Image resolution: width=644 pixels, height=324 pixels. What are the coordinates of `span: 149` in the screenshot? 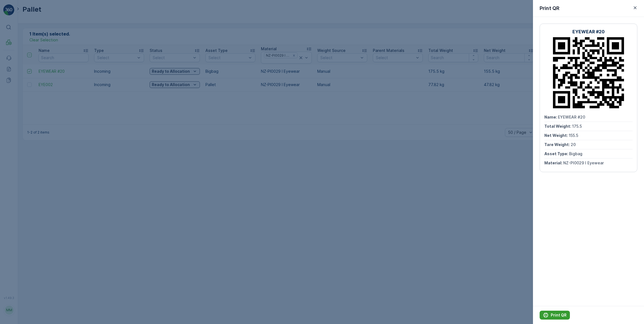 It's located at (36, 102).